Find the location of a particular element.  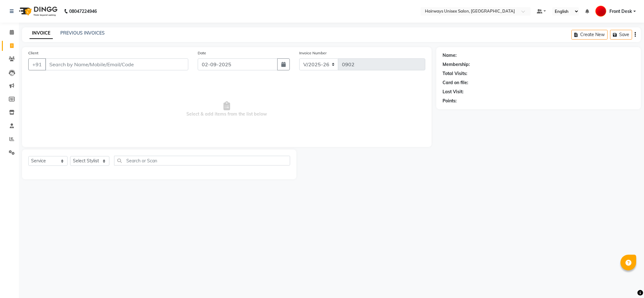

button: +91 is located at coordinates (37, 64).